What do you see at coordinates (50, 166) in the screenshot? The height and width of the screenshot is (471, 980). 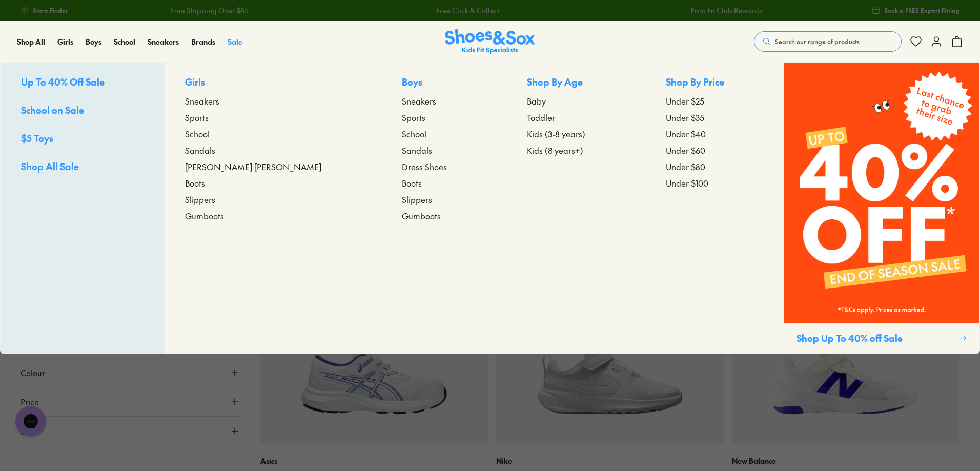 I see `span: Shop All Sale` at bounding box center [50, 166].